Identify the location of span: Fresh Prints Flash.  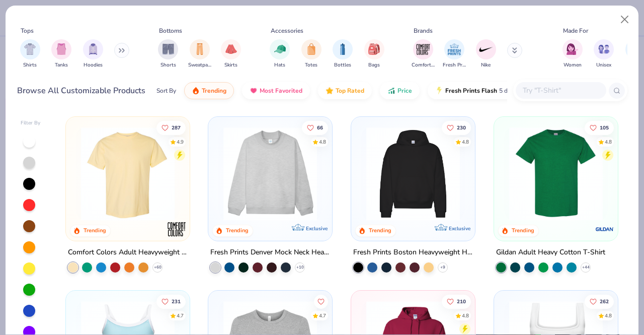
(471, 90).